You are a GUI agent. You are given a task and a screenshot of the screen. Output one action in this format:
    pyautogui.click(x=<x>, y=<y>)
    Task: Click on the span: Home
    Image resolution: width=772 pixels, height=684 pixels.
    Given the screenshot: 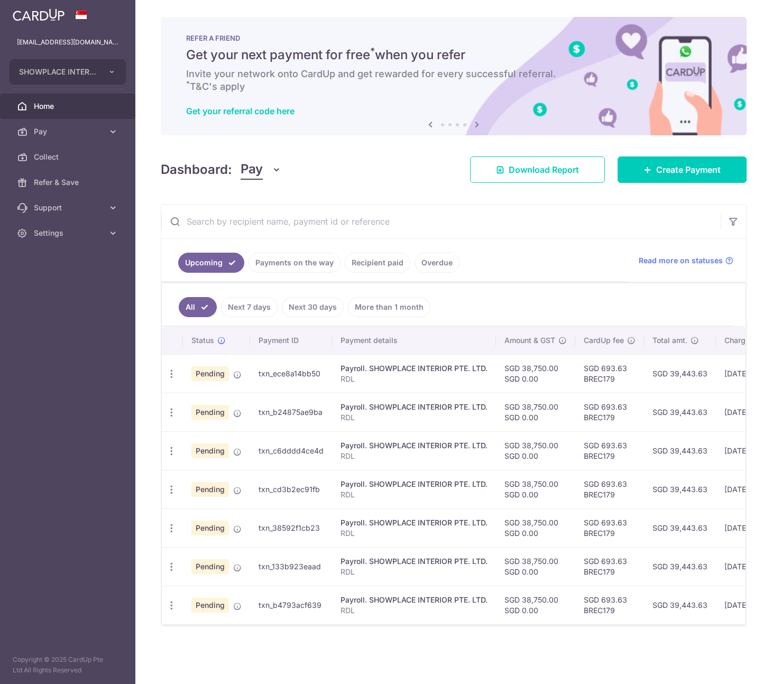 What is the action you would take?
    pyautogui.click(x=69, y=106)
    